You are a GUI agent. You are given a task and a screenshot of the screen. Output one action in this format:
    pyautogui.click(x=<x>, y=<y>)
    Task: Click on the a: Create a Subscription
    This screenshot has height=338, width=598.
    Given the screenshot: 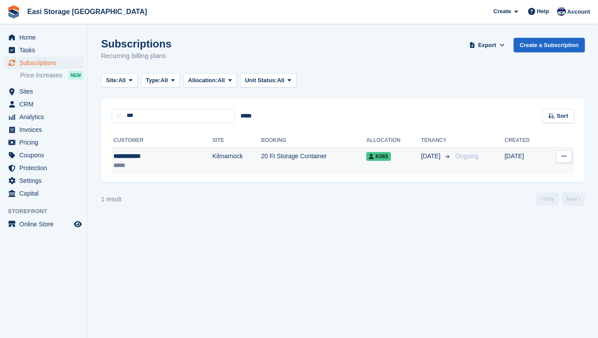 What is the action you would take?
    pyautogui.click(x=549, y=45)
    